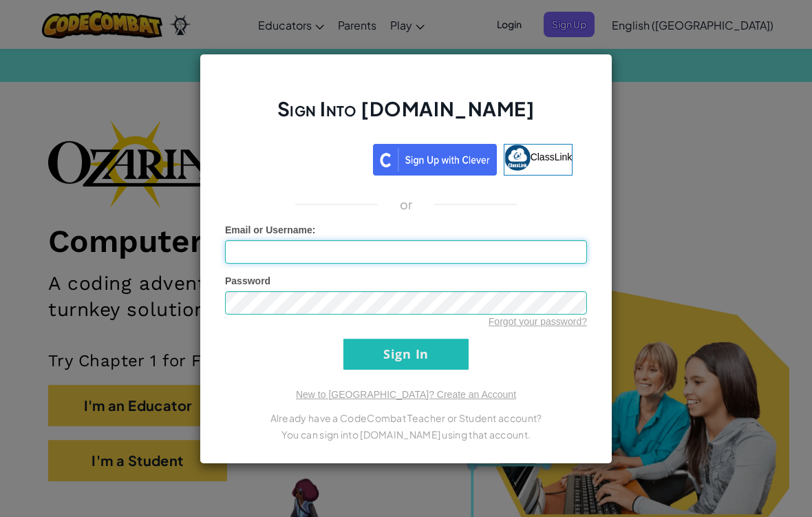 Image resolution: width=812 pixels, height=517 pixels. I want to click on img: classlink-logo-small.png, so click(518, 157).